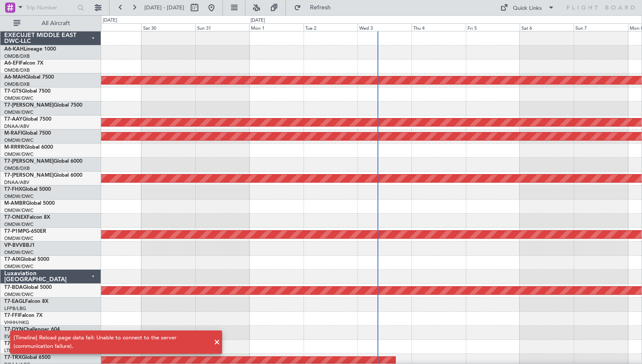 This screenshot has height=364, width=642. What do you see at coordinates (492, 27) in the screenshot?
I see `div: Fri 5` at bounding box center [492, 27].